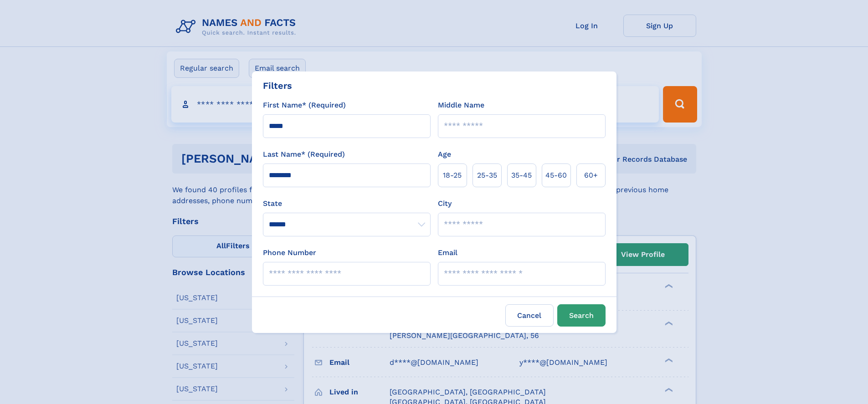 The width and height of the screenshot is (868, 404). Describe the element at coordinates (521, 176) in the screenshot. I see `span: 35‑45` at that location.